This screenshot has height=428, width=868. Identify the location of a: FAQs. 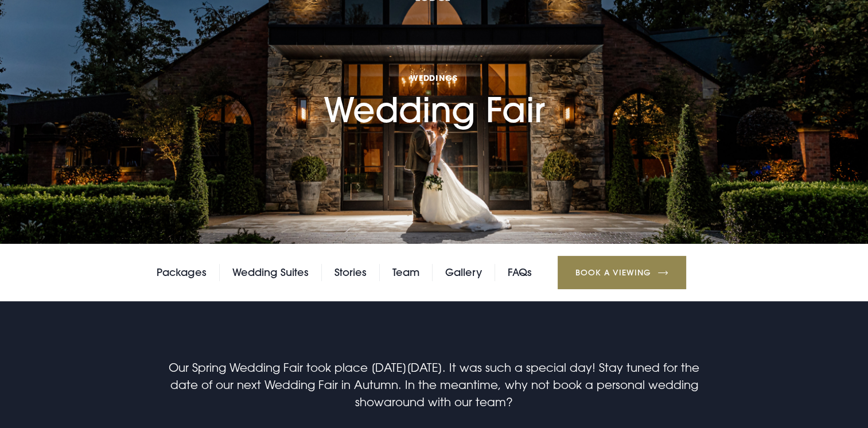
(519, 273).